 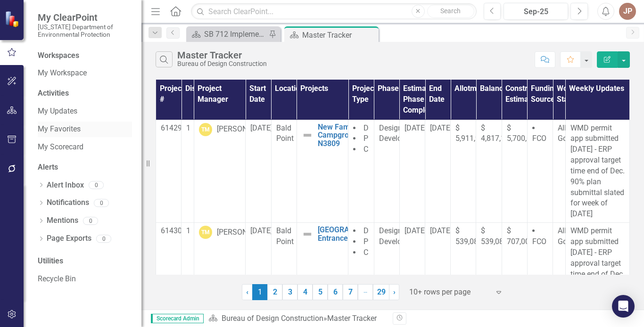 What do you see at coordinates (68, 203) in the screenshot?
I see `a: Notifications` at bounding box center [68, 203].